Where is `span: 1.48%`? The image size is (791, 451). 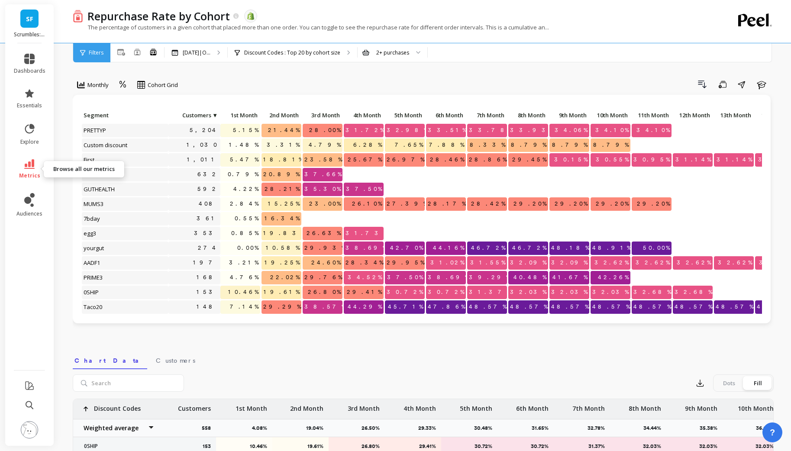
span: 1.48% is located at coordinates (244, 145).